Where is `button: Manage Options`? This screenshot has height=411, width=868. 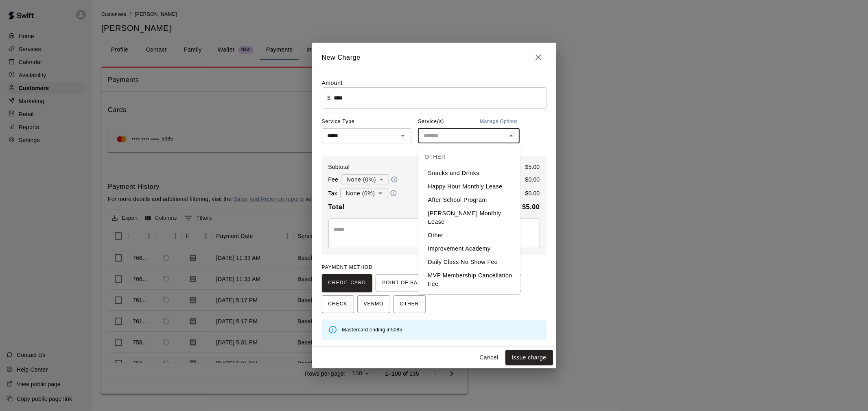
button: Manage Options is located at coordinates (498, 122).